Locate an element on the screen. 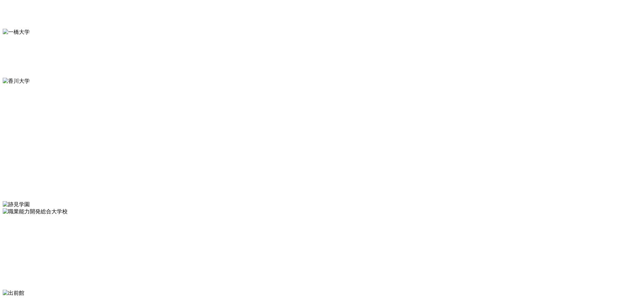  img: 佐賀大学 is located at coordinates (44, 105).